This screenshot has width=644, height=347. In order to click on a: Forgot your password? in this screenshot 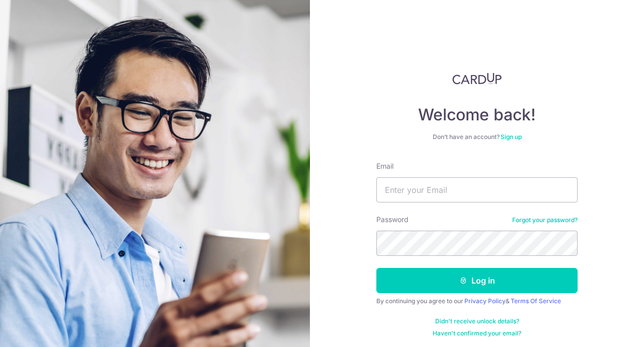, I will do `click(545, 220)`.